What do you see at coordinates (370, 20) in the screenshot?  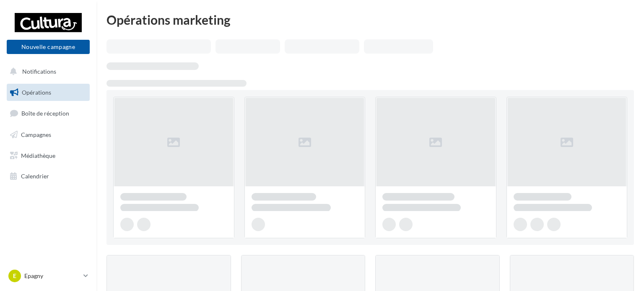 I see `div: Opérations marketing` at bounding box center [370, 20].